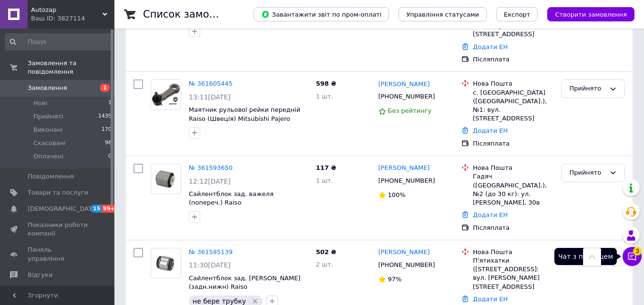  I want to click on span: Управління статусами, so click(442, 14).